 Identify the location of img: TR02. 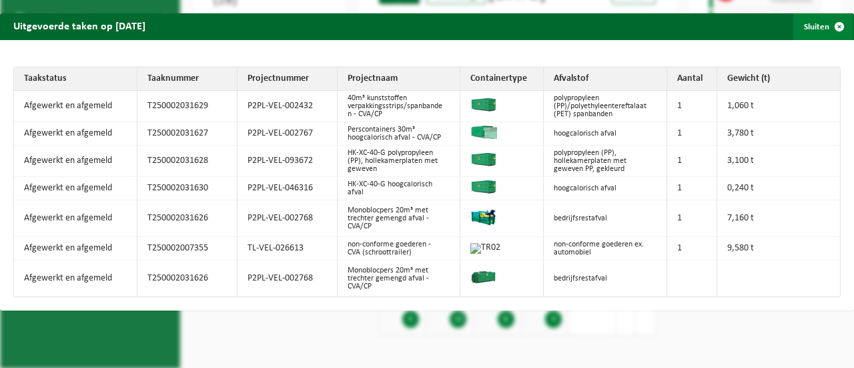
(485, 248).